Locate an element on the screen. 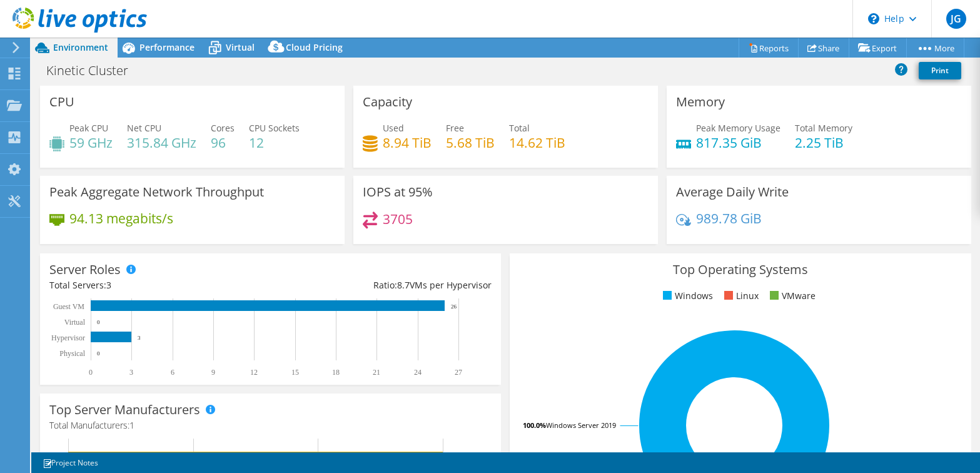  text: Hypervisor is located at coordinates (68, 338).